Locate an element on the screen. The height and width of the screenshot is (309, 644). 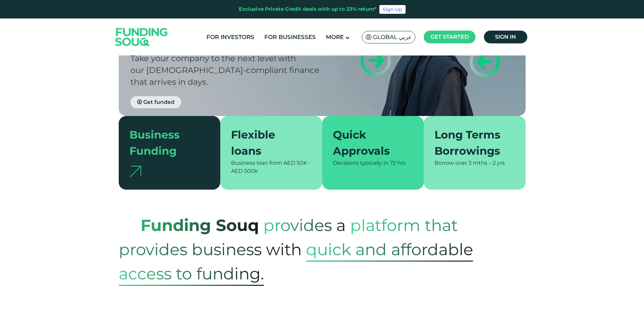
span: Decisions typically in is located at coordinates (361, 163).